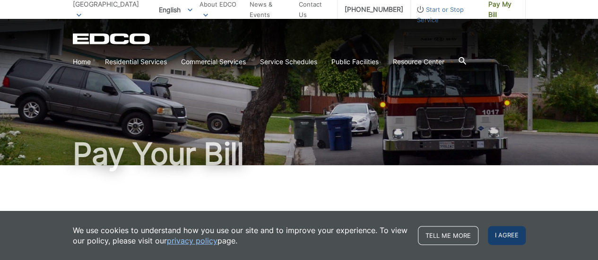 Image resolution: width=598 pixels, height=260 pixels. Describe the element at coordinates (507, 236) in the screenshot. I see `span: I agree` at that location.